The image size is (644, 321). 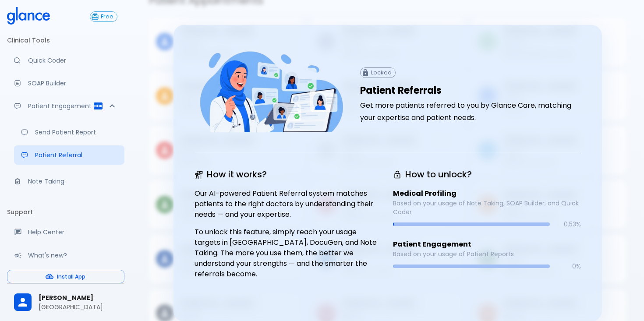 I want to click on a: Moramiz: Find ICD10AM codes instantly, so click(x=66, y=60).